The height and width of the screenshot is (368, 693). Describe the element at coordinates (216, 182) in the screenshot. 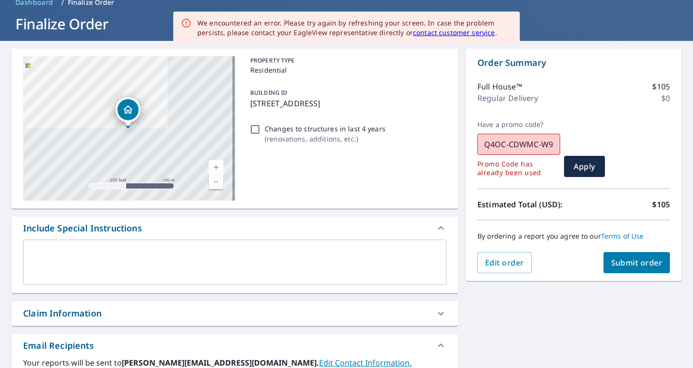

I see `a: Current Level 17, Zoom Out` at that location.